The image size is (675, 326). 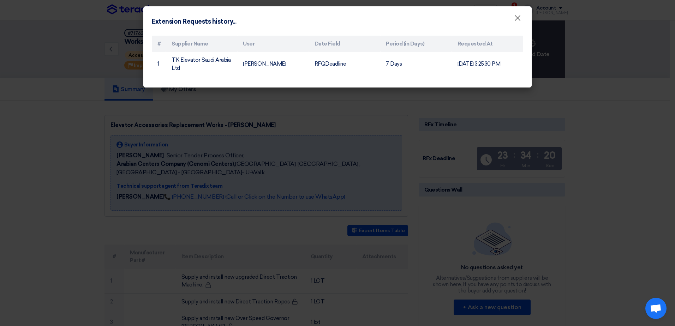 I want to click on td: 7 Days, so click(x=416, y=64).